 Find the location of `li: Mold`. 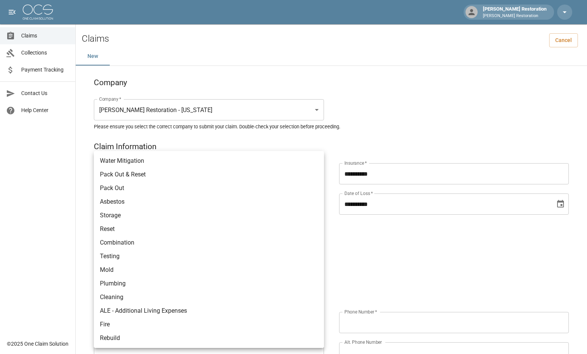

li: Mold is located at coordinates (209, 270).